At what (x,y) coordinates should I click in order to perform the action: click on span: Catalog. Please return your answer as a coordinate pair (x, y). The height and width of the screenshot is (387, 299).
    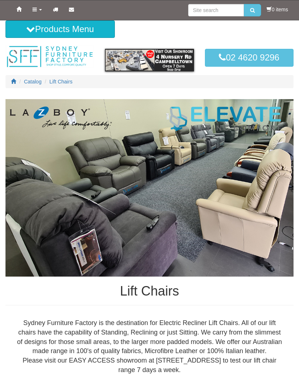
    Looking at the image, I should click on (33, 82).